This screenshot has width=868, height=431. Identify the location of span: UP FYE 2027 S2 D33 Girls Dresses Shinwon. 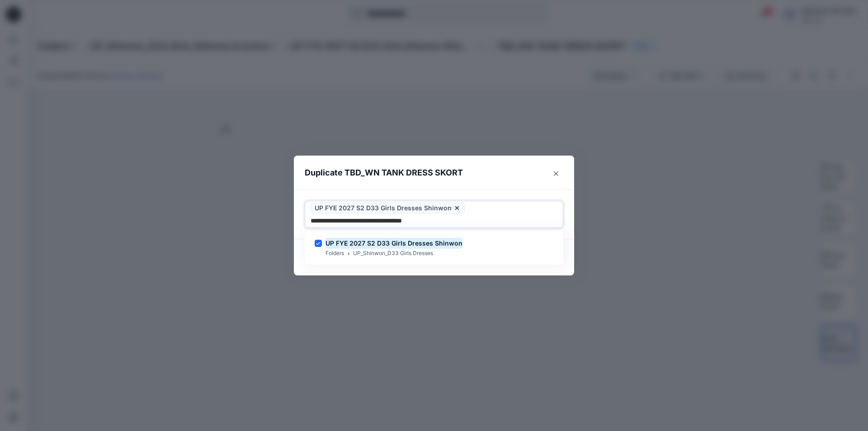
(383, 208).